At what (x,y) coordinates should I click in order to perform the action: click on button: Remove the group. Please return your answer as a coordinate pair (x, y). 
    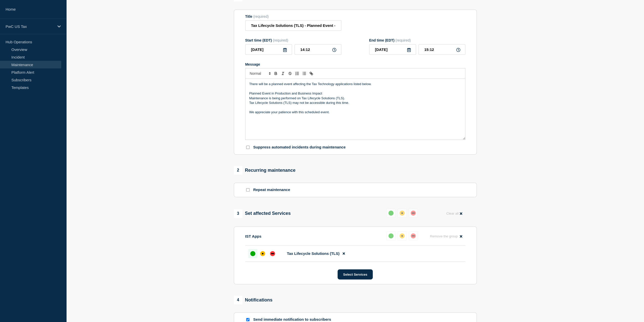
    Looking at the image, I should click on (446, 236).